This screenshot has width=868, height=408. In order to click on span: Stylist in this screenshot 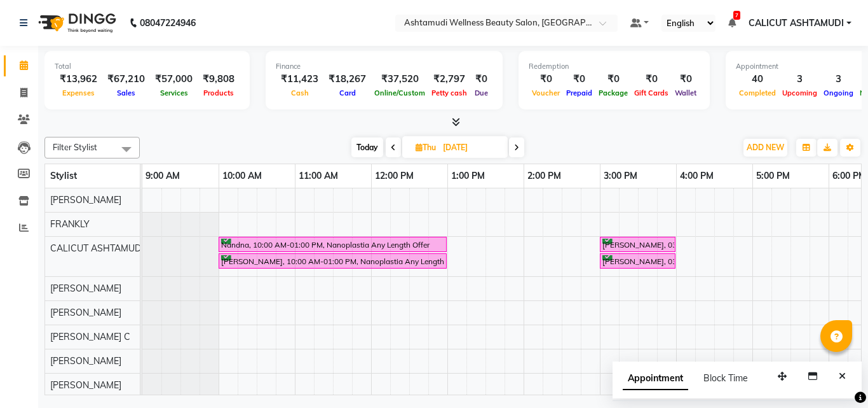, I will do `click(64, 176)`.